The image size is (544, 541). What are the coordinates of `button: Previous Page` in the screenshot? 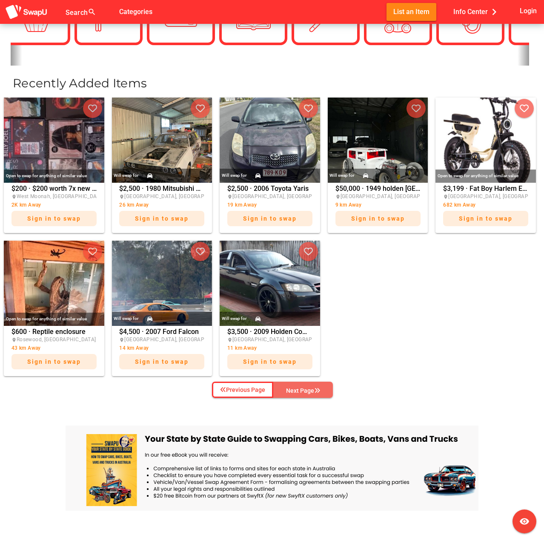 It's located at (243, 390).